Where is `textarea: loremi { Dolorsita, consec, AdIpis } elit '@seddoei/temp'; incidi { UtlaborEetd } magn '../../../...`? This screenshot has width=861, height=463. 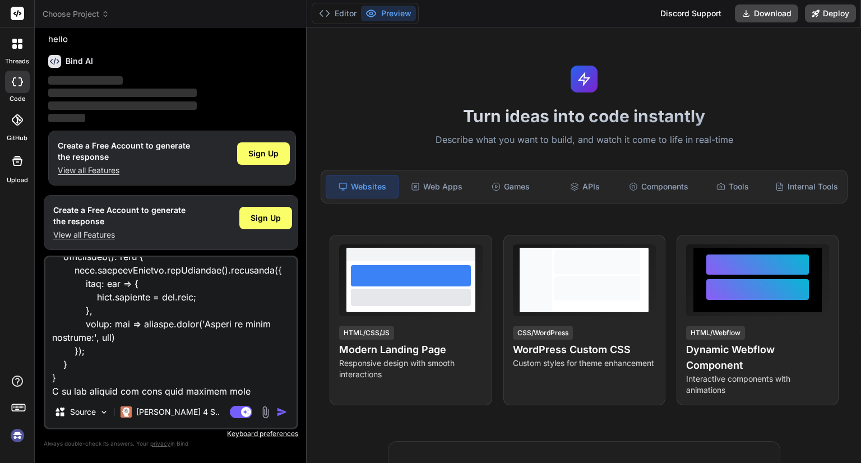 textarea: loremi { Dolorsita, consec, AdIpis } elit '@seddoei/temp'; incidi { UtlaborEetd } magn '../../../... is located at coordinates (171, 327).